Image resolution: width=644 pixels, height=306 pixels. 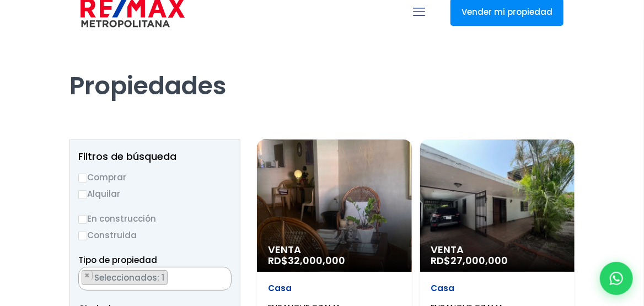 I want to click on label: Construida, so click(x=155, y=234).